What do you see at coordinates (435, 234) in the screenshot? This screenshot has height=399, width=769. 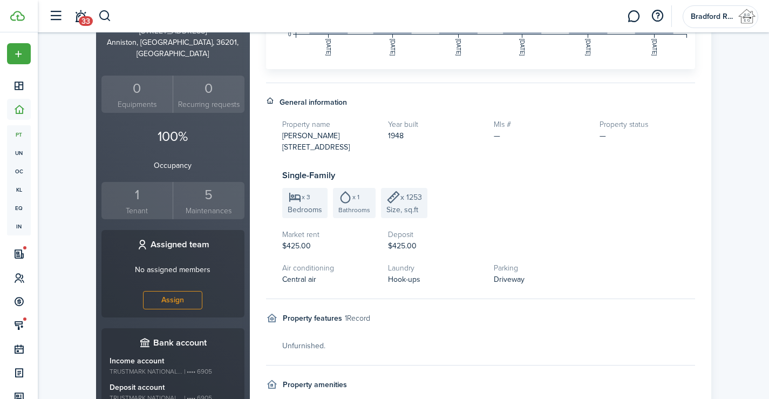 I see `h5: Deposit` at bounding box center [435, 234].